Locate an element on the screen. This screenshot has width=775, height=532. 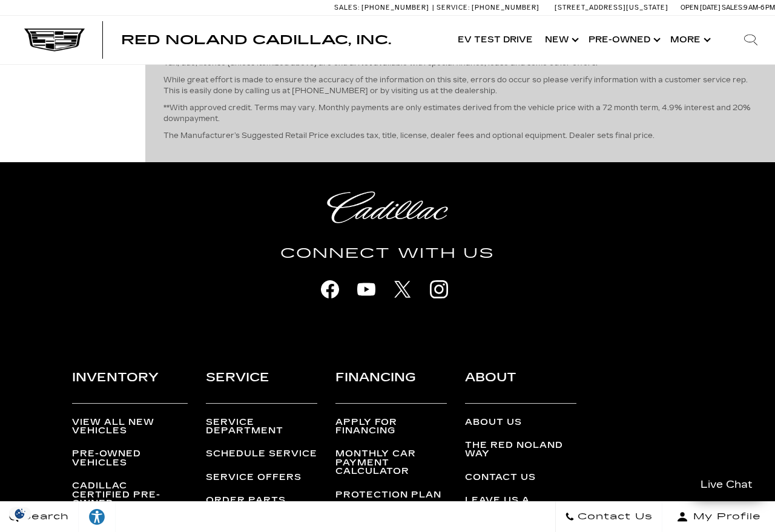
a: Order Parts is located at coordinates (262, 500).